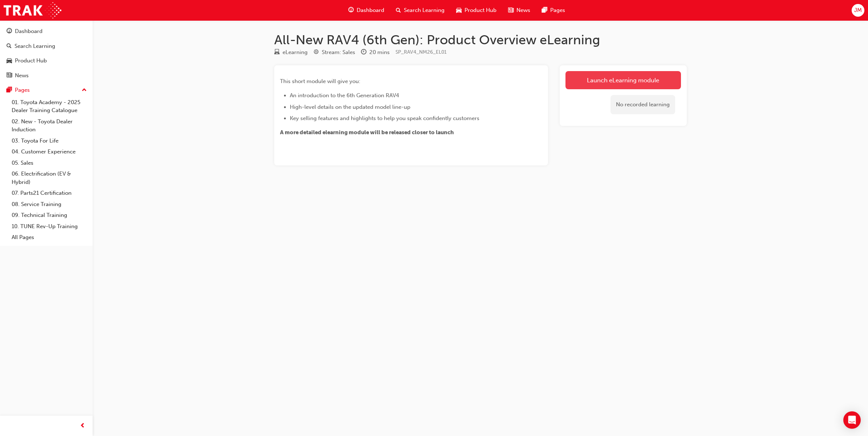 The image size is (868, 436). What do you see at coordinates (380, 52) in the screenshot?
I see `div: 20 mins` at bounding box center [380, 52].